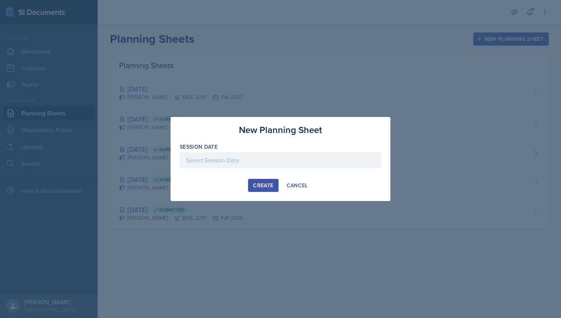 This screenshot has width=561, height=318. Describe the element at coordinates (198, 147) in the screenshot. I see `label: Session Date` at that location.